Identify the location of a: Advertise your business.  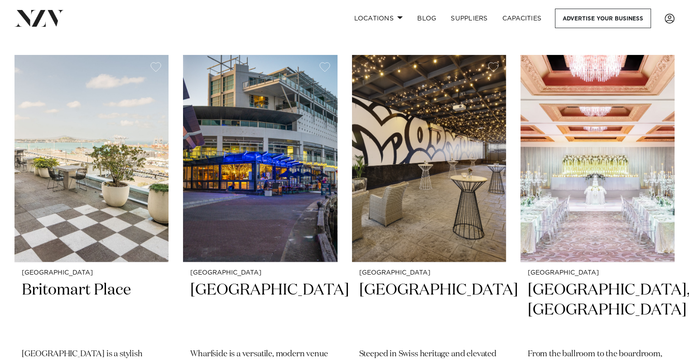
(603, 18).